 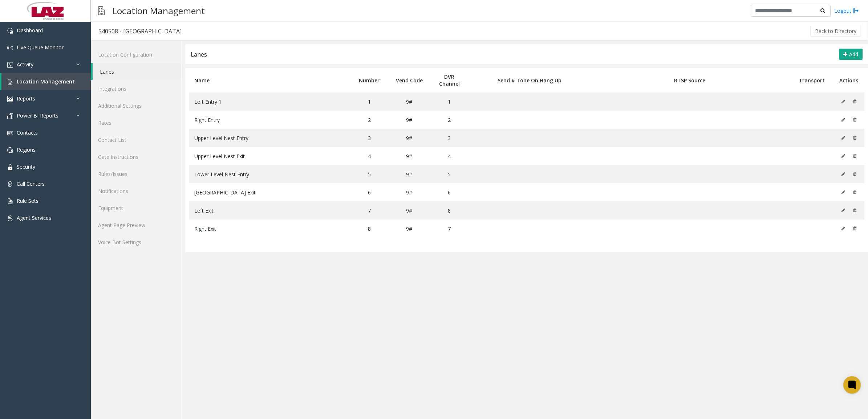 I want to click on span: Contacts, so click(x=27, y=133).